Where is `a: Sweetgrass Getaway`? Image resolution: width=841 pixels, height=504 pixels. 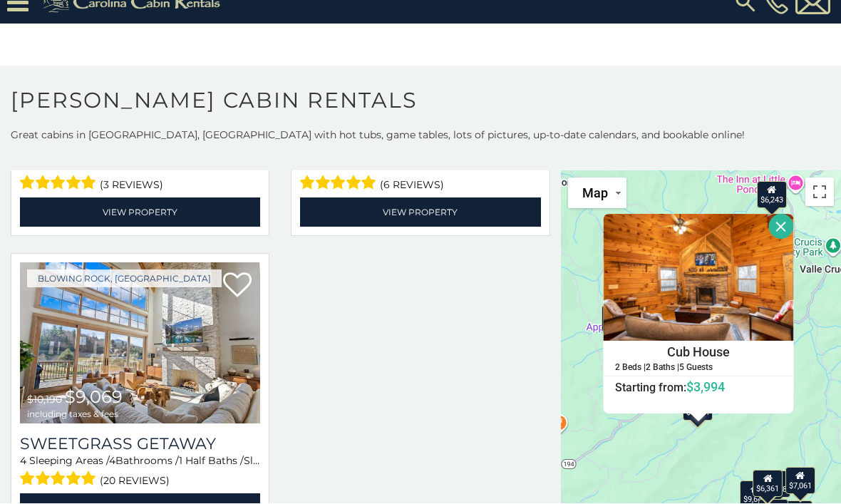 a: Sweetgrass Getaway is located at coordinates (139, 444).